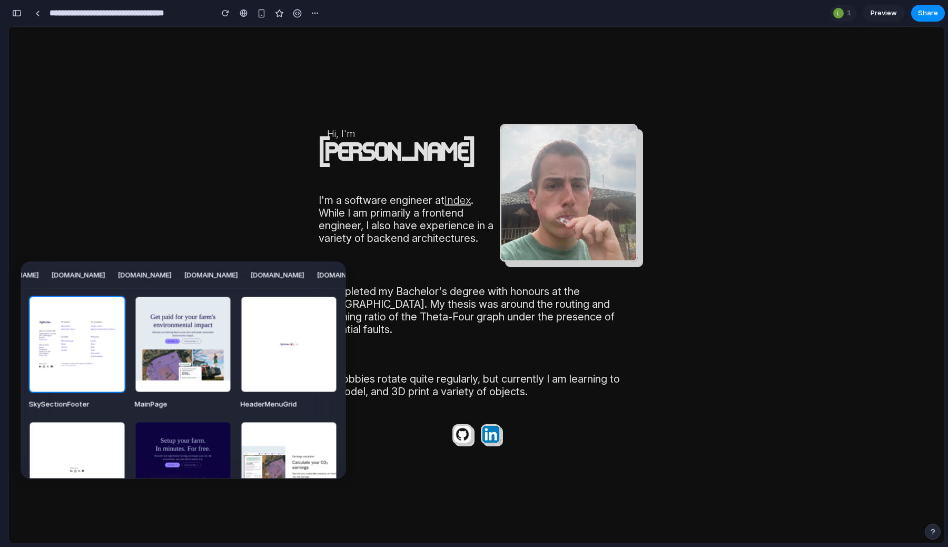  What do you see at coordinates (183, 478) in the screenshot?
I see `div: HeroSection component from agreena.com library` at bounding box center [183, 478].